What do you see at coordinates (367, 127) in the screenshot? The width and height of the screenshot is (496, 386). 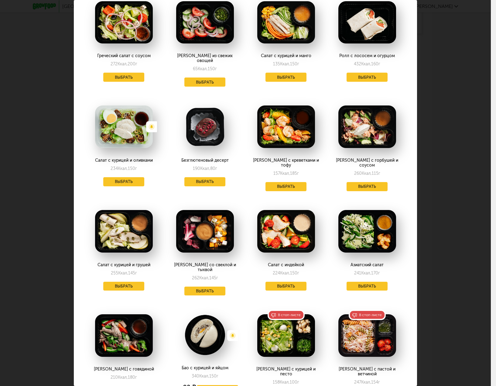 I see `img: big_2MqJfZp8BhZIrnx9.png` at bounding box center [367, 127].